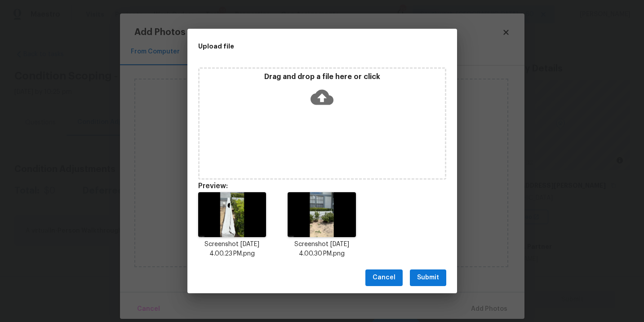 Image resolution: width=644 pixels, height=322 pixels. What do you see at coordinates (232, 215) in the screenshot?
I see `img: EGa69cmQPO5WDyyLQToAnt5WxBYEFgQWBBYEFgQWBBYEFgQWBBYEFgQ+LFD4P8DjqgqicF3DwIAAAAASUVORK5CYII=` at bounding box center [232, 215].